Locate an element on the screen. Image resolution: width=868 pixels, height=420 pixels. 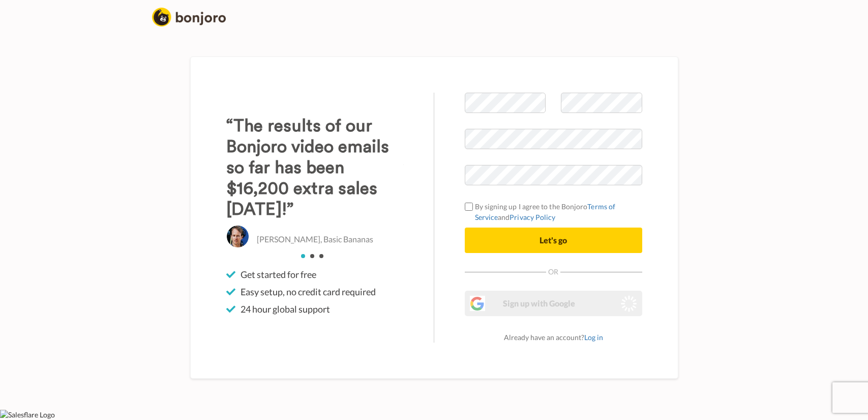
label: By signing up I agree to the Bonjoro and is located at coordinates (553, 212).